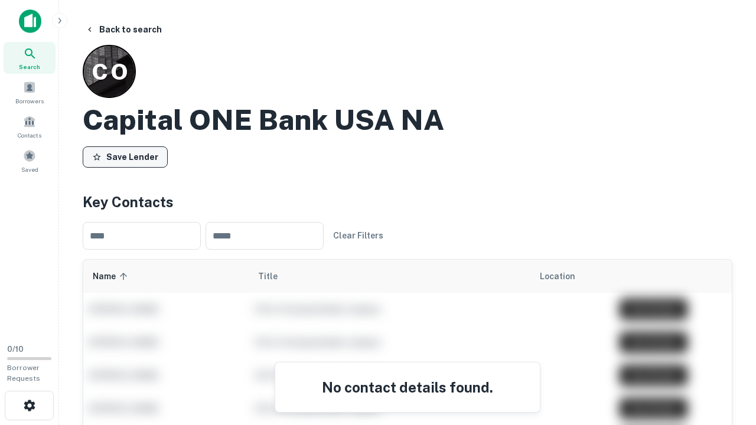 This screenshot has height=425, width=756. Describe the element at coordinates (123, 30) in the screenshot. I see `button: Back to search` at that location.